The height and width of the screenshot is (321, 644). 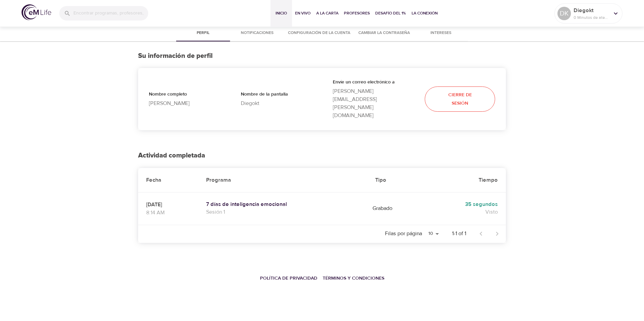 What do you see at coordinates (460, 99) in the screenshot?
I see `span: Cierre de sesión` at bounding box center [460, 99].